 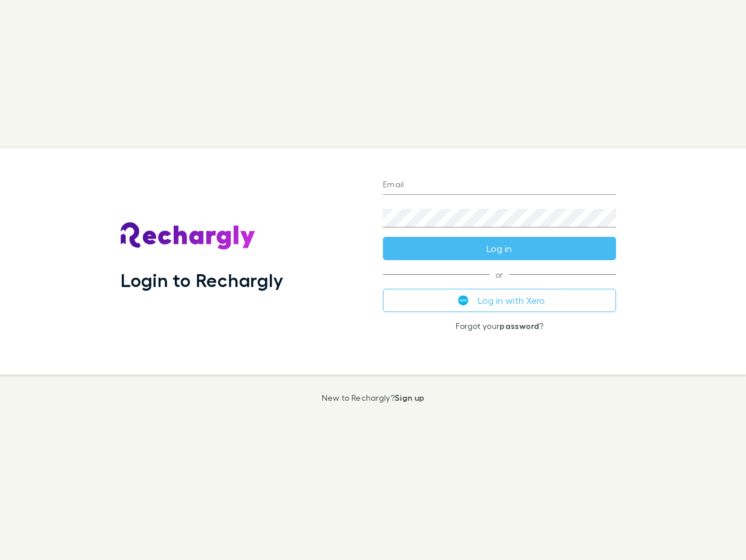 I want to click on span: or, so click(x=500, y=274).